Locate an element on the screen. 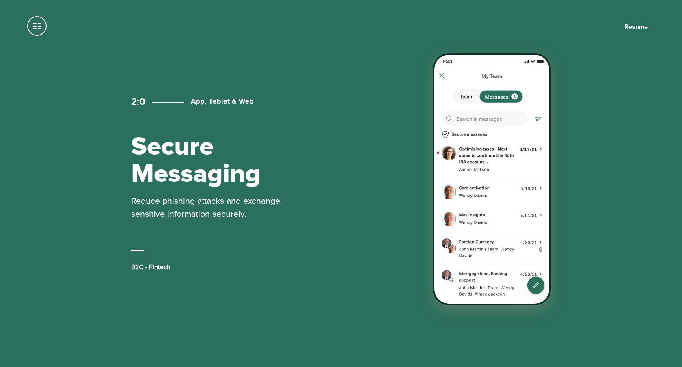 This screenshot has width=682, height=367. h2: Secure Messaging is located at coordinates (212, 161).